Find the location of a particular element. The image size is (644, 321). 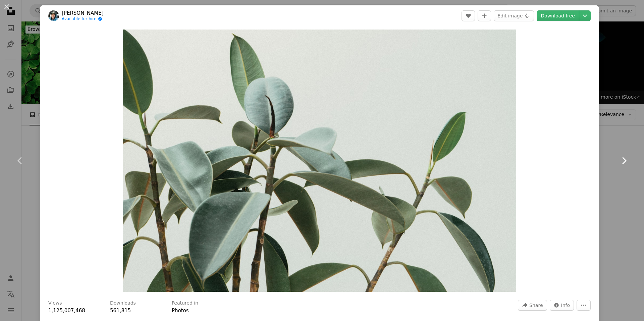

button: More Actions is located at coordinates (584, 305).